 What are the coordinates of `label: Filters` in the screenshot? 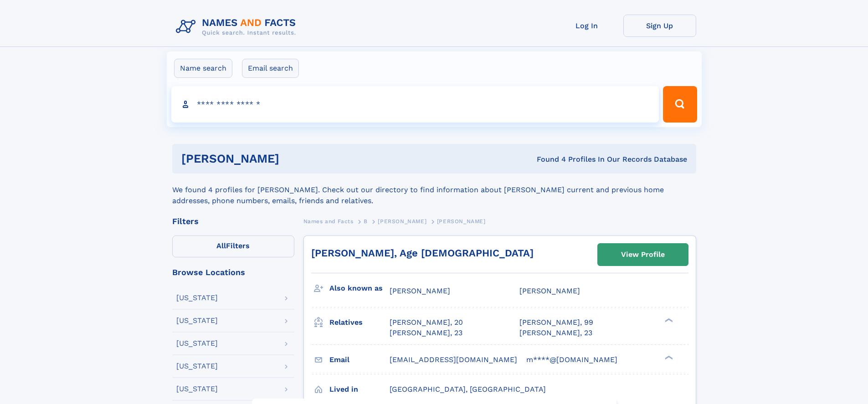 It's located at (233, 247).